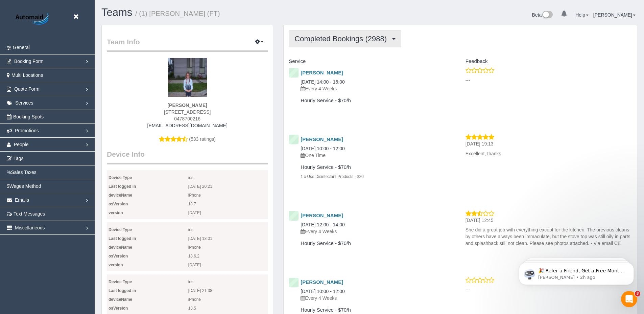  I want to click on span: 0478700216, so click(187, 119).